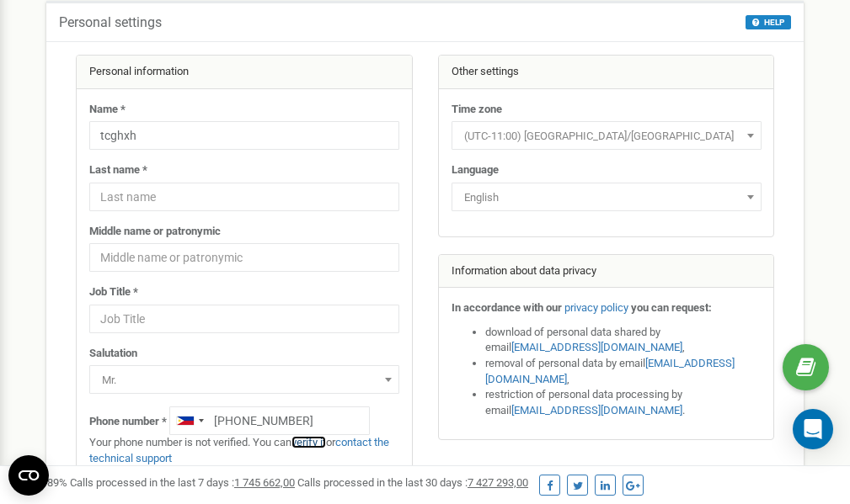  Describe the element at coordinates (244, 450) in the screenshot. I see `p: Your phone number is not verified. You can or` at that location.